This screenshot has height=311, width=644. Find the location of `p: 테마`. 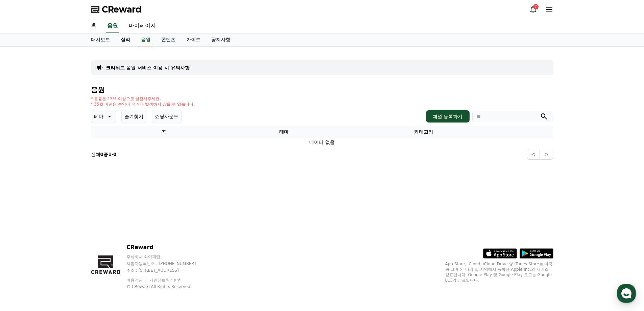

p: 테마 is located at coordinates (99, 116).